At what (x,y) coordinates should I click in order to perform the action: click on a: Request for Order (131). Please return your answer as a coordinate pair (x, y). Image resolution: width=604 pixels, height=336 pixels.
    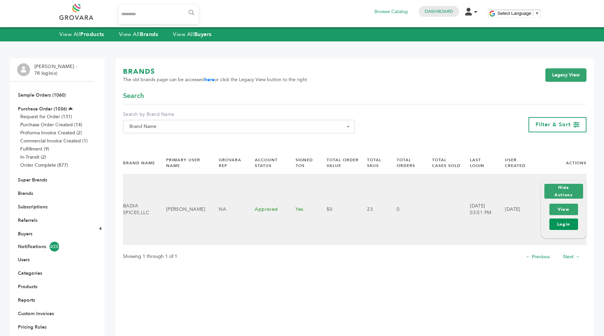
    Looking at the image, I should click on (46, 117).